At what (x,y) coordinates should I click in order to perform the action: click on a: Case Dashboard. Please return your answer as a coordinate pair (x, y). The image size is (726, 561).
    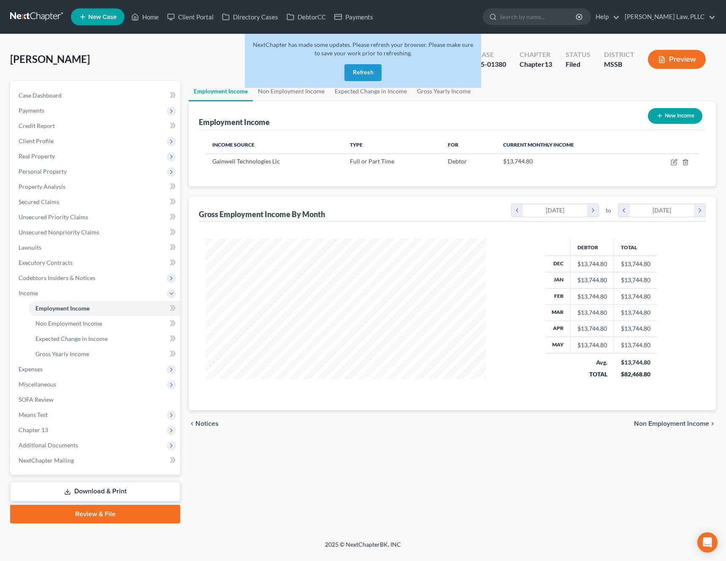
    Looking at the image, I should click on (96, 95).